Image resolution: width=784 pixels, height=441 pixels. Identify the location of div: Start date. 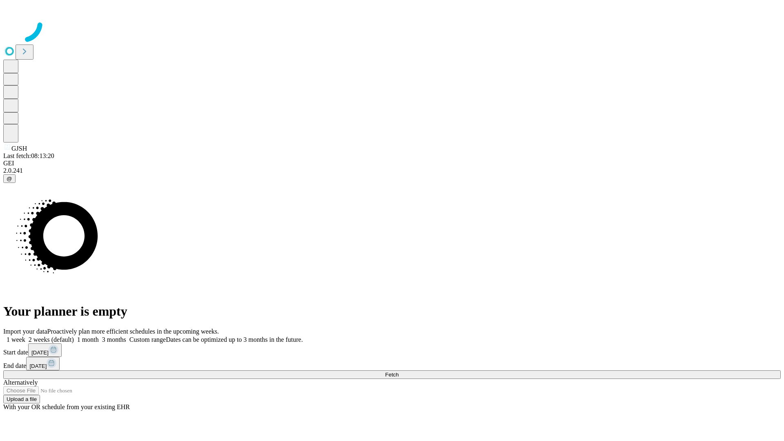
(392, 350).